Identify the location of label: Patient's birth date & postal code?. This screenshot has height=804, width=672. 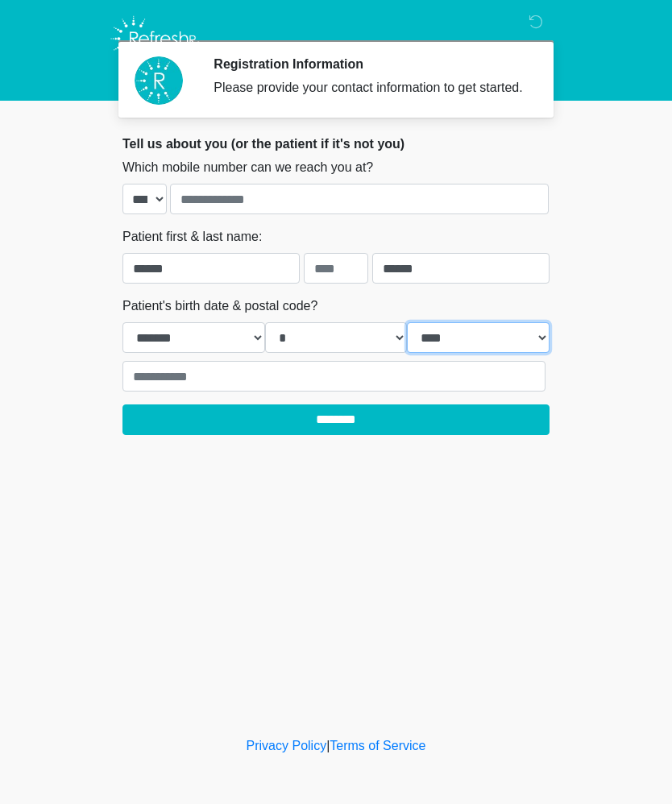
(220, 306).